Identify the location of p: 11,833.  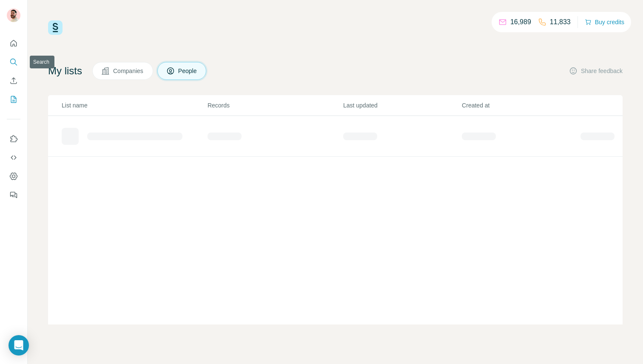
(560, 22).